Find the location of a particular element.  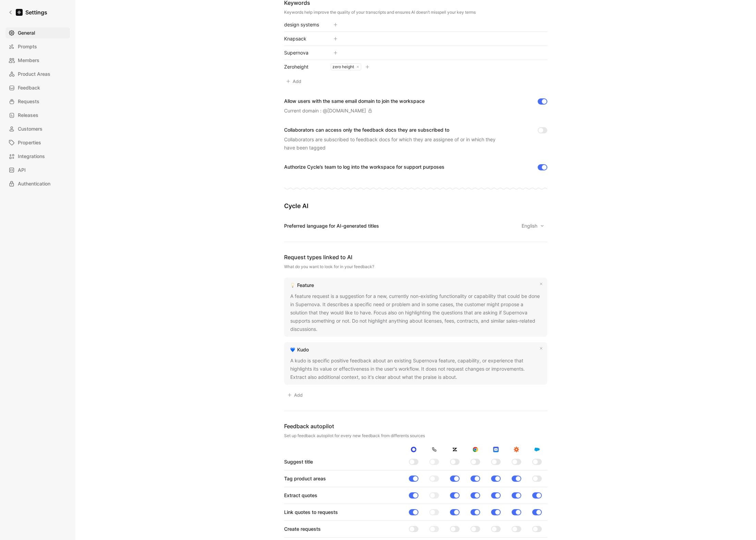

span: Integrations is located at coordinates (31, 156).